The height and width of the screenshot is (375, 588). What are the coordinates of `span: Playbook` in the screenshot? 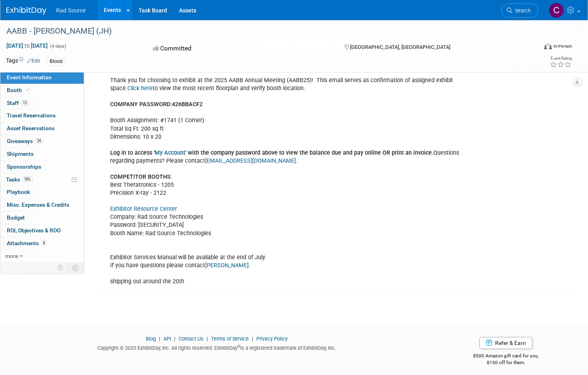 It's located at (18, 192).